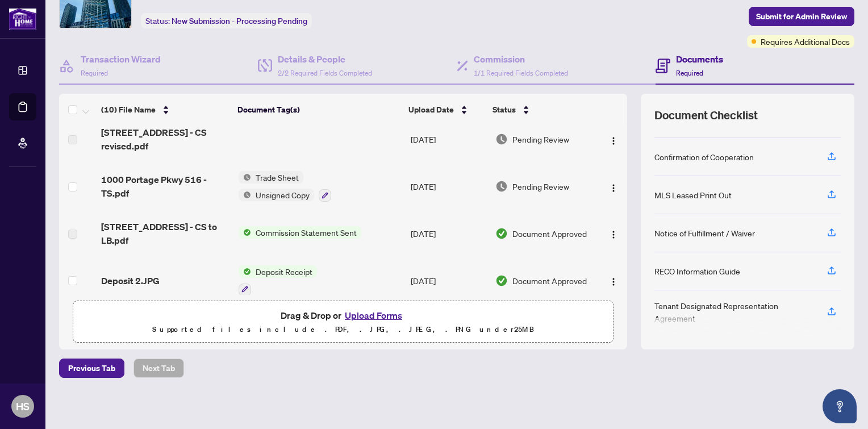 The height and width of the screenshot is (429, 868). Describe the element at coordinates (325, 59) in the screenshot. I see `h4: Details & People` at that location.